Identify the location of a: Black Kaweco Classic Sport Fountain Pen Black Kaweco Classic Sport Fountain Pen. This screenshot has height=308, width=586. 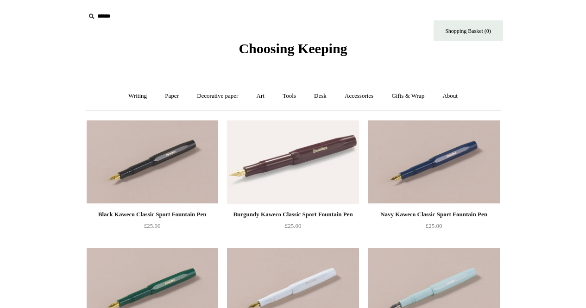
(152, 162).